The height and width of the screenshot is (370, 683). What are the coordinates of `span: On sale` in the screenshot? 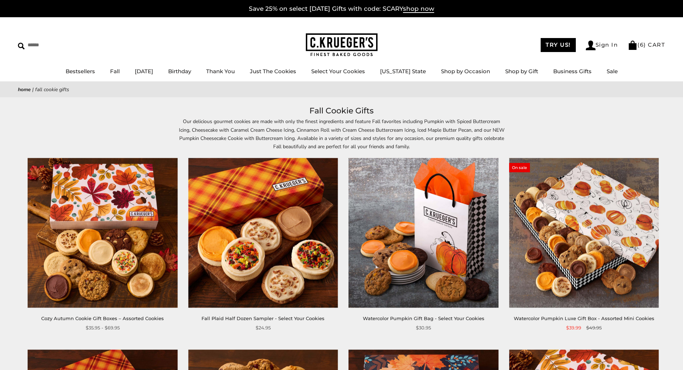 It's located at (520, 167).